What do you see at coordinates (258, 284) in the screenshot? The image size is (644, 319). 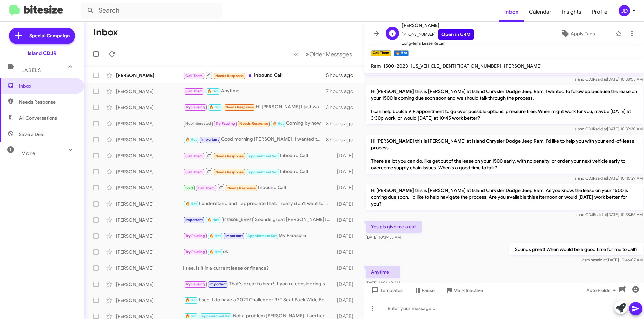 I see `div: That's great to hear! If you're considering selling, we’d love to discuss the details further. Wh...` at bounding box center [258, 284].